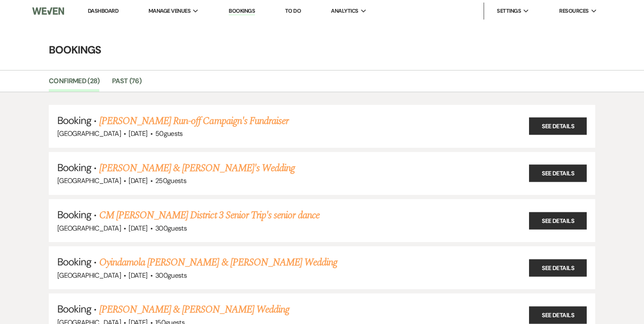 This screenshot has height=324, width=644. What do you see at coordinates (48, 11) in the screenshot?
I see `img: Weven Logo` at bounding box center [48, 11].